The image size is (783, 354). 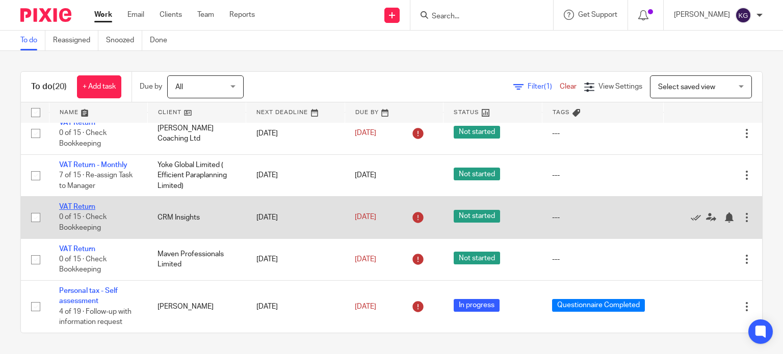 I want to click on span: (1), so click(x=548, y=87).